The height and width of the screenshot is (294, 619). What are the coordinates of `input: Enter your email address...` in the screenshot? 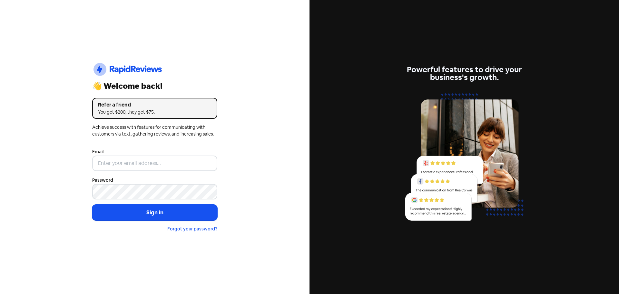 It's located at (155, 163).